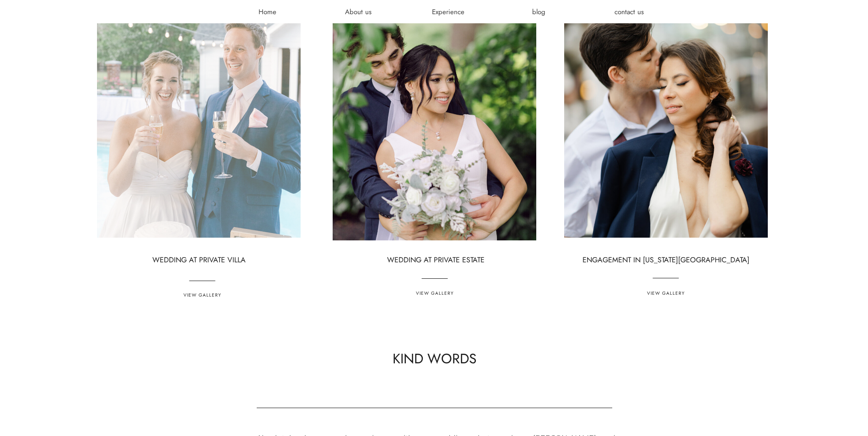  I want to click on h3: blog, so click(539, 12).